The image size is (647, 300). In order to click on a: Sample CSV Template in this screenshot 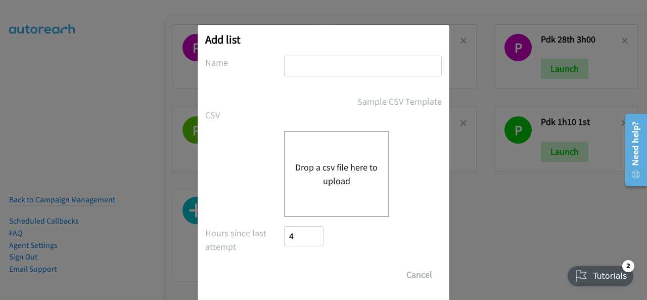, I will do `click(399, 101)`.